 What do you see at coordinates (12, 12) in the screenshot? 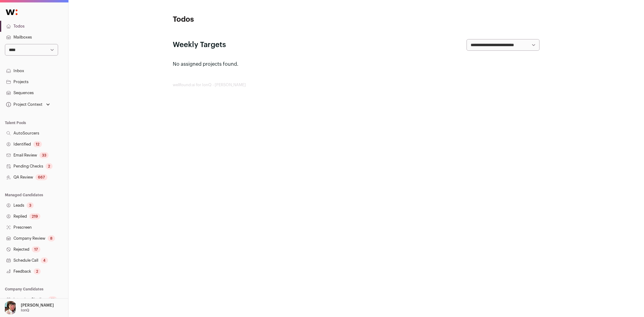
I see `img: Wellfound` at bounding box center [12, 12].